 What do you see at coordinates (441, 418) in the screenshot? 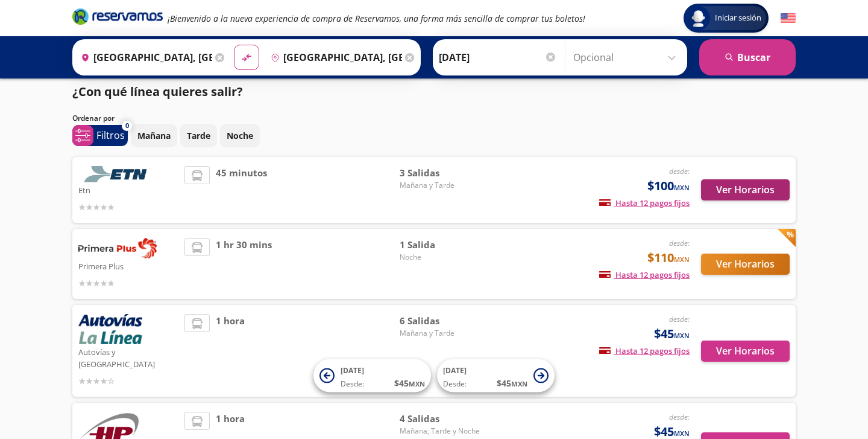
I see `span: 4 Salidas` at bounding box center [441, 418].